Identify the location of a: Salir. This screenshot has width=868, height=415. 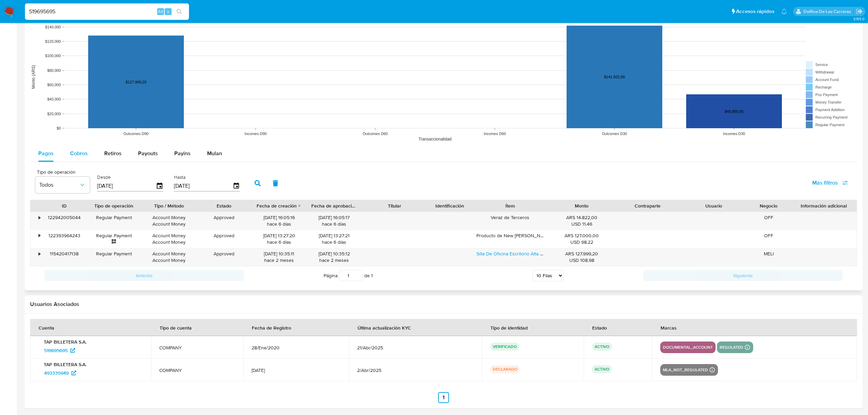
(859, 11).